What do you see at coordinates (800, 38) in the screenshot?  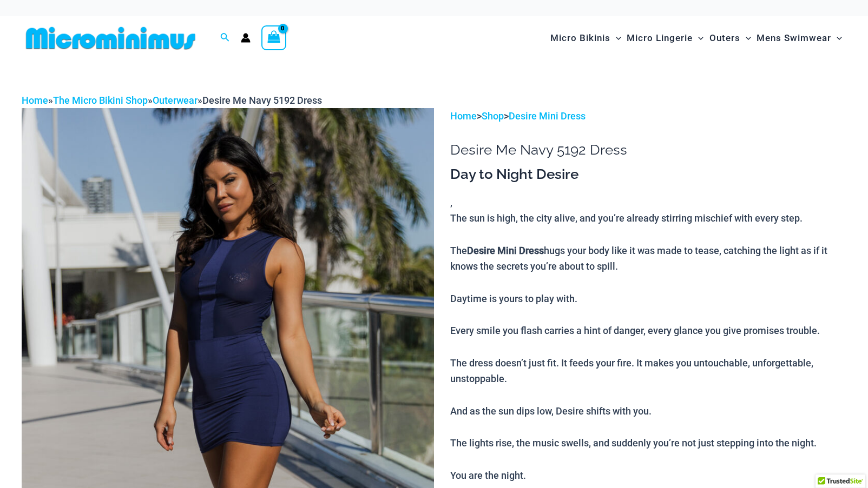 I see `a: Mens SwimwearMenu ToggleMenu Toggle` at bounding box center [800, 38].